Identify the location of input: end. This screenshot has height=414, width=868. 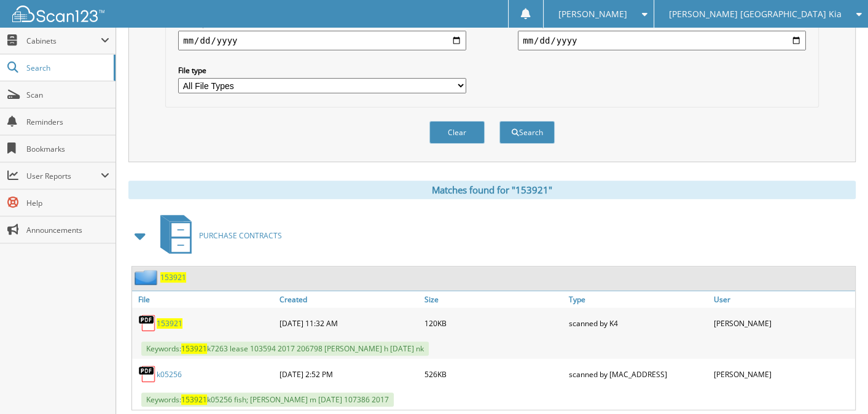
(661, 41).